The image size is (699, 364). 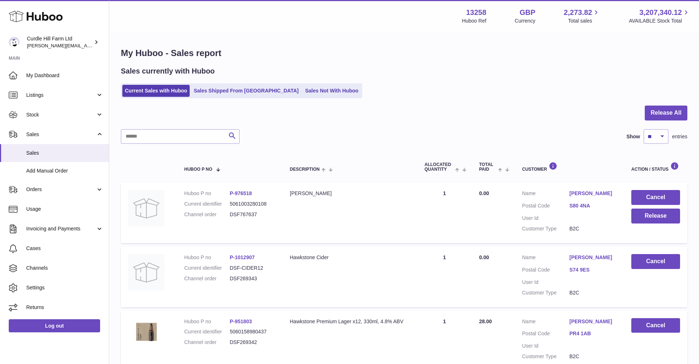 What do you see at coordinates (61, 95) in the screenshot?
I see `span: Listings` at bounding box center [61, 95].